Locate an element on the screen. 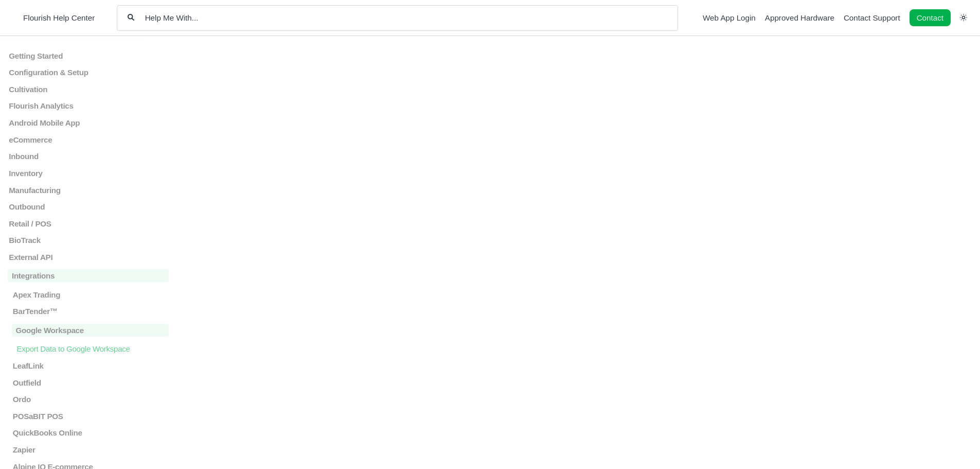  a: External API is located at coordinates (88, 257).